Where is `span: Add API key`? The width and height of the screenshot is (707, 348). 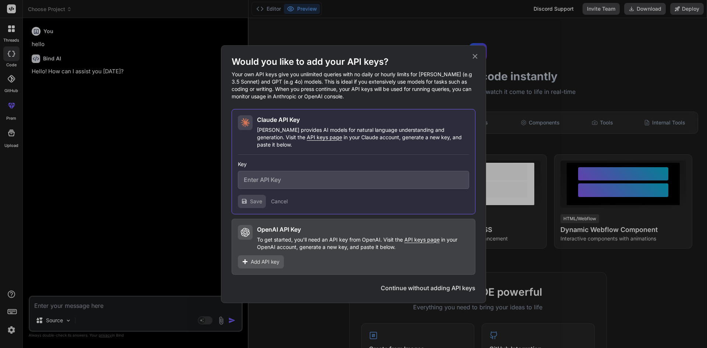
span: Add API key is located at coordinates (265, 262).